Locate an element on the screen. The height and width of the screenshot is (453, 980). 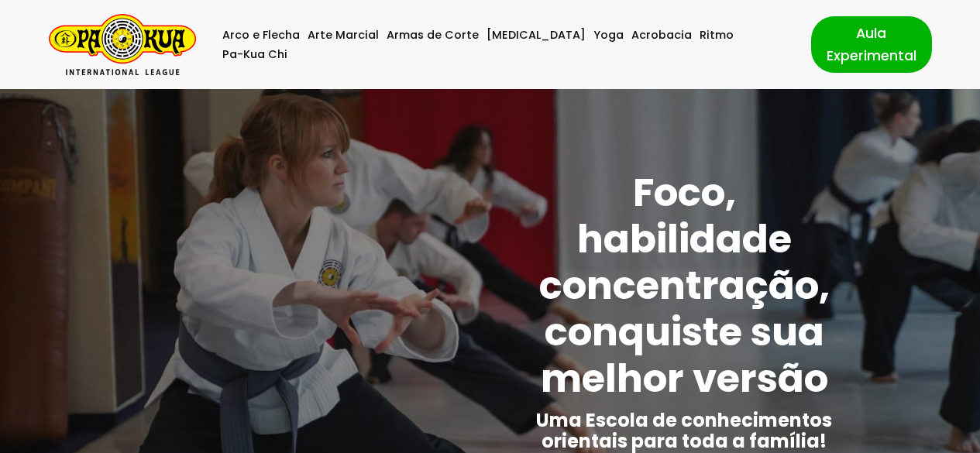
a: Arco e Flecha is located at coordinates (261, 35).